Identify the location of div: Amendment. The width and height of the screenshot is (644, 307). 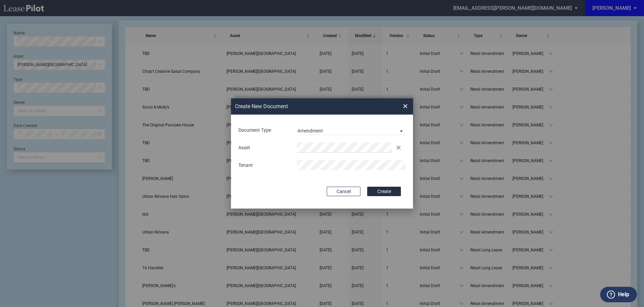
(310, 131).